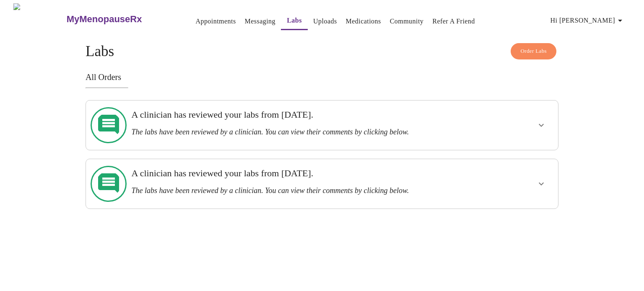 The width and height of the screenshot is (644, 291). Describe the element at coordinates (120, 20) in the screenshot. I see `a: MyMenopauseRx` at that location.